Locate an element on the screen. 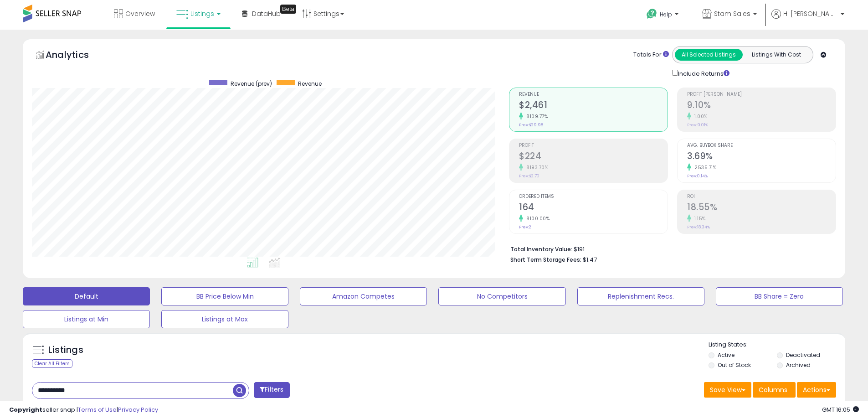  div: Include Returns is located at coordinates (703, 73).